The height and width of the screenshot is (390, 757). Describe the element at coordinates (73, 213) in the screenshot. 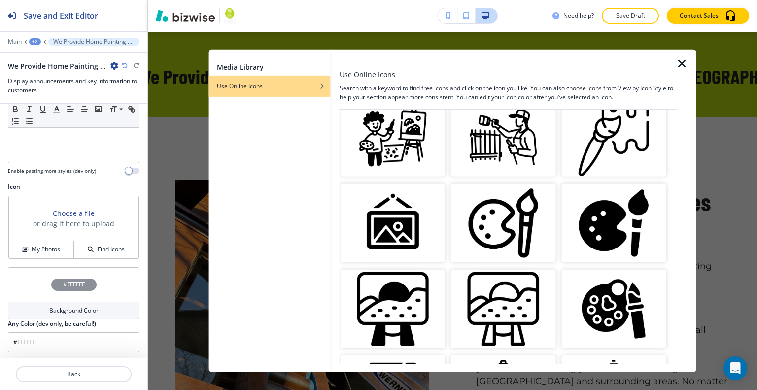

I see `h3: Choose a file` at that location.